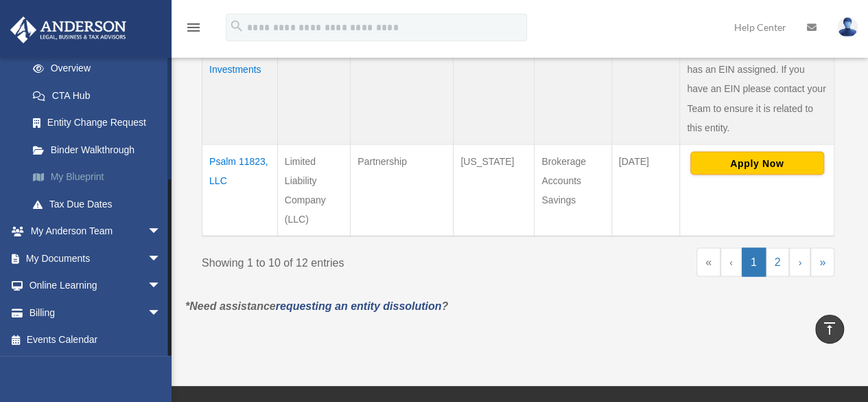  What do you see at coordinates (822, 261) in the screenshot?
I see `a: Last` at bounding box center [822, 261].